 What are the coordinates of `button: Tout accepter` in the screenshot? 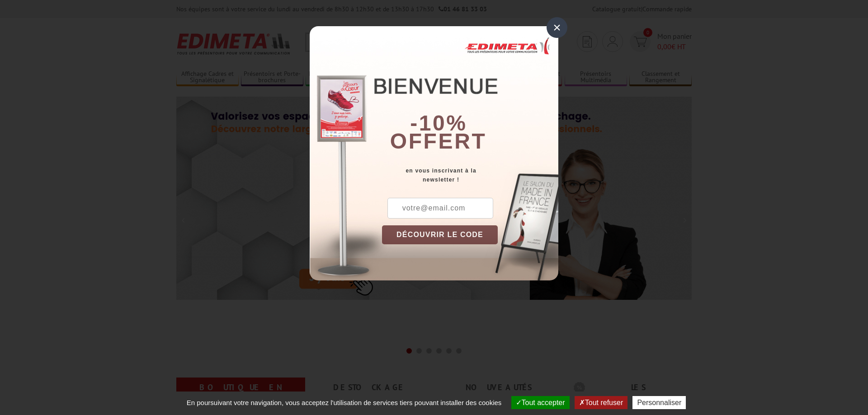 It's located at (541, 403).